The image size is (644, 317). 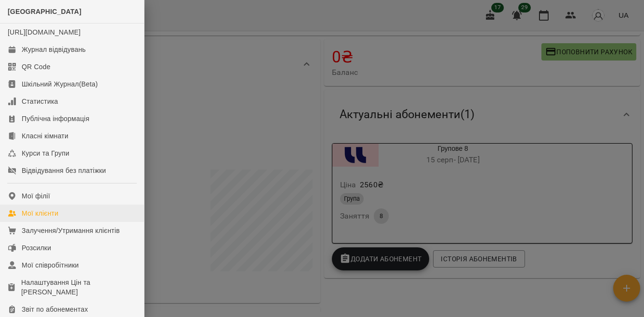 What do you see at coordinates (40, 101) in the screenshot?
I see `div: Статистика` at bounding box center [40, 101].